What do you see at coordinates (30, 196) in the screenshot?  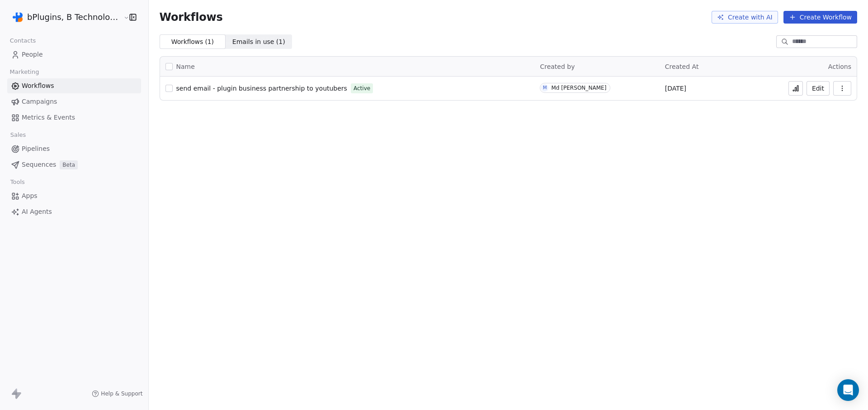 I see `span: Apps` at bounding box center [30, 196].